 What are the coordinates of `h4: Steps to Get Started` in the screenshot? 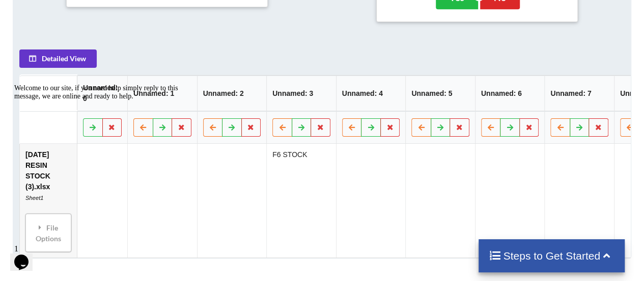 It's located at (551, 255).